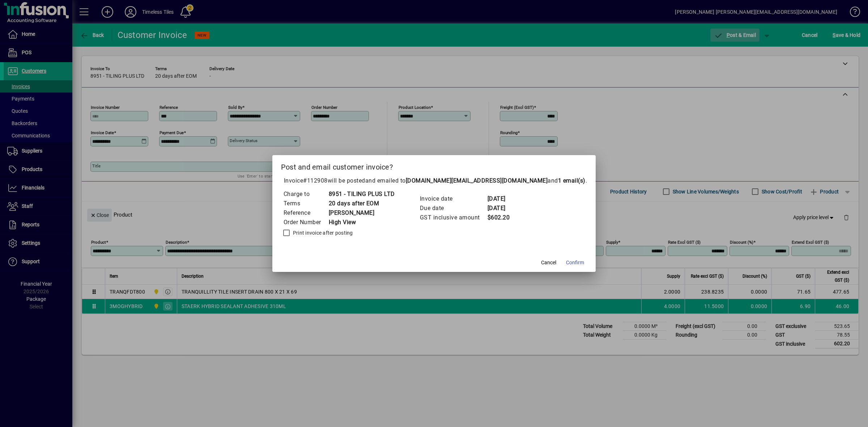  I want to click on td: High View, so click(362, 223).